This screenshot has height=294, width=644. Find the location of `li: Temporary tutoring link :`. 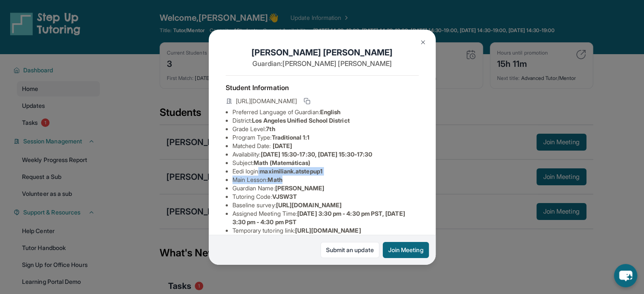

li: Temporary tutoring link : is located at coordinates (326, 231).